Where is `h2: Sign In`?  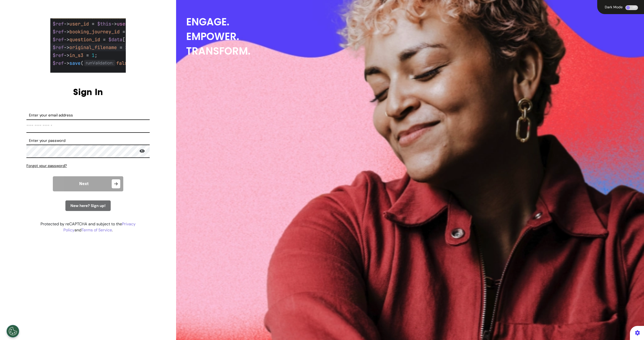
h2: Sign In is located at coordinates (88, 92).